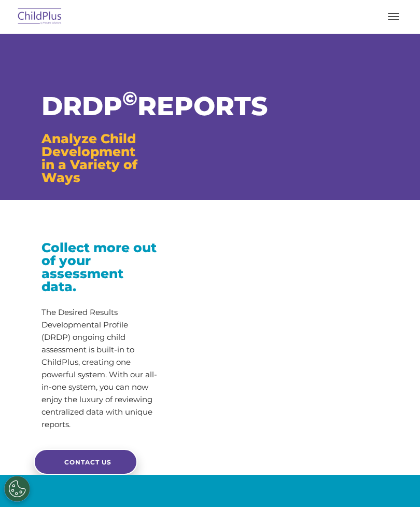 This screenshot has height=507, width=420. Describe the element at coordinates (88, 145) in the screenshot. I see `span: Analyze Child Development` at that location.